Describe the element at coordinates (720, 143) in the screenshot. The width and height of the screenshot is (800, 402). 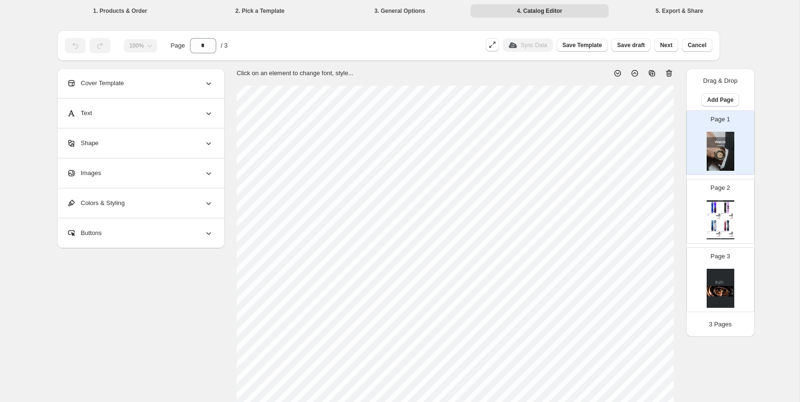
I see `div: Page 1cover page` at that location.